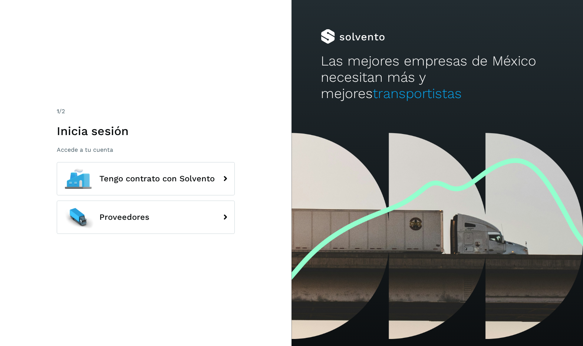  Describe the element at coordinates (124, 218) in the screenshot. I see `span: Proveedores` at that location.